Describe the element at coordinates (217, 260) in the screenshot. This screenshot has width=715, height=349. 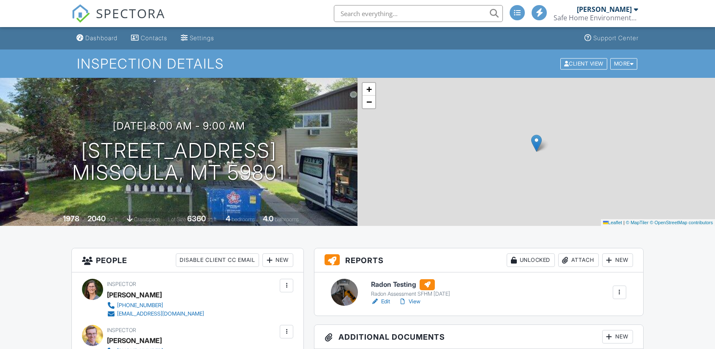
I see `div: Disable Client CC Email` at that location.